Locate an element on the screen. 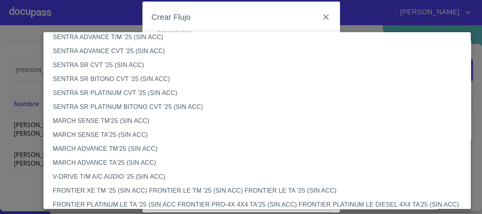  li: SENTRA SR PLATINUM BITONO CVT '25 (SIN ACC) is located at coordinates (259, 107).